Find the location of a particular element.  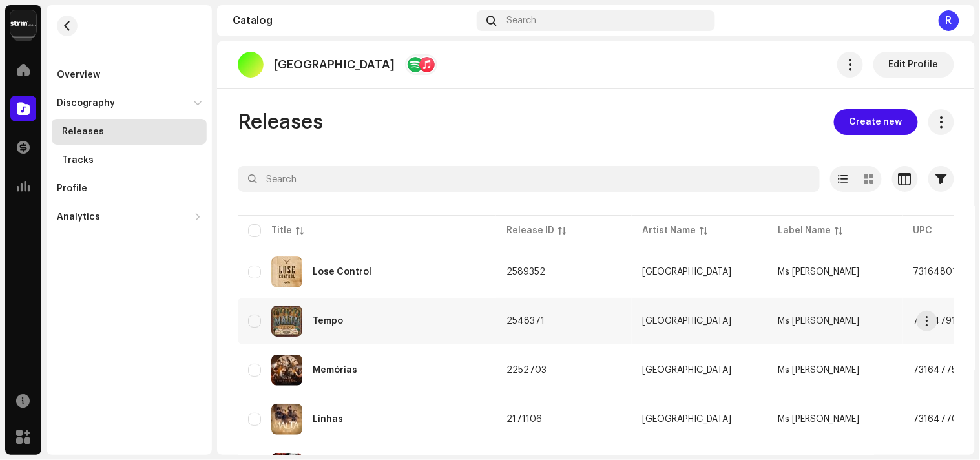

button: Edit Profile is located at coordinates (914, 64).